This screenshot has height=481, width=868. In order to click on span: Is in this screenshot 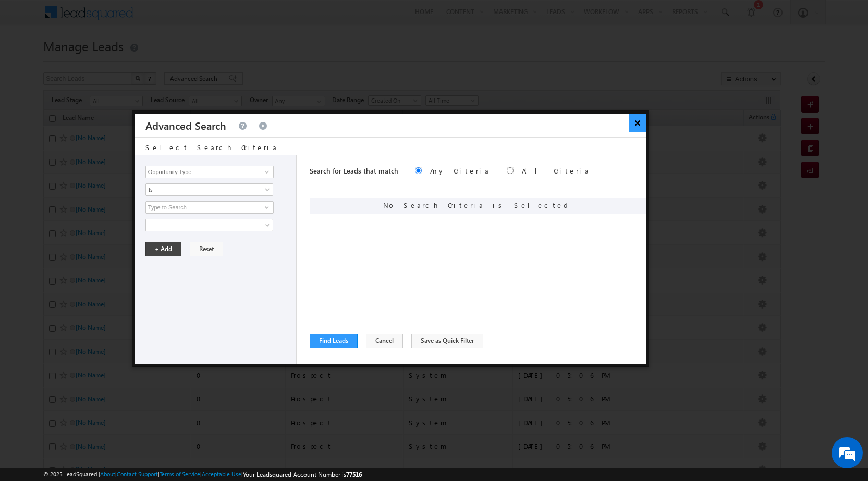, I will do `click(202, 190)`.